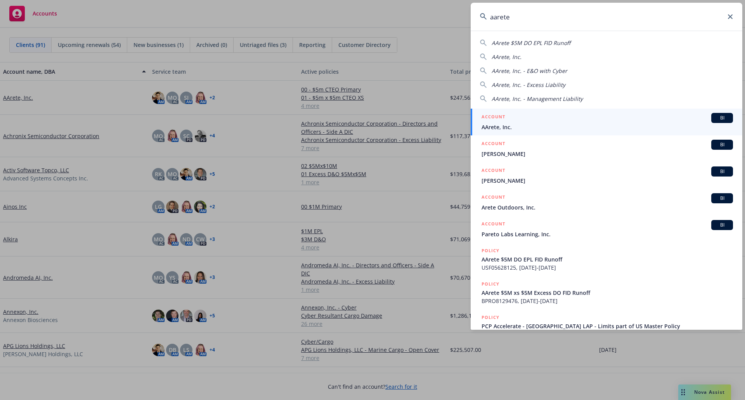  Describe the element at coordinates (608, 293) in the screenshot. I see `span: AArete $5M xs $5M Excess DO FID Runoff` at that location.